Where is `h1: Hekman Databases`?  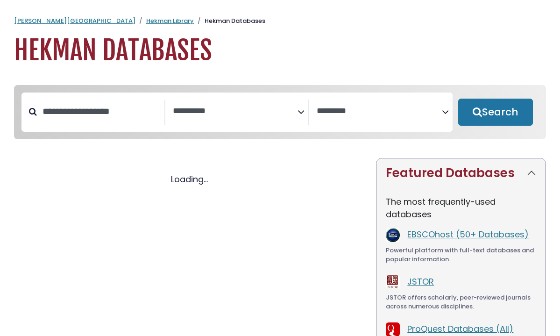 h1: Hekman Databases is located at coordinates (280, 50).